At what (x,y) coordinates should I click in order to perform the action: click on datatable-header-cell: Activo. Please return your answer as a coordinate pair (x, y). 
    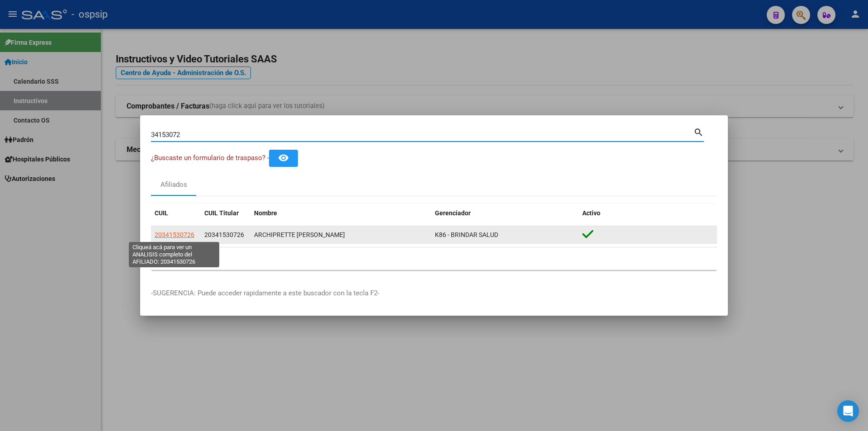
    Looking at the image, I should click on (648, 213).